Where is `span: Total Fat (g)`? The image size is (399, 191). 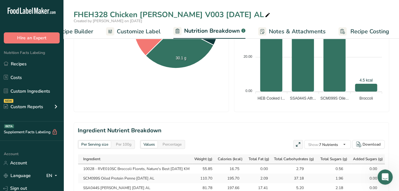
span: Total Fat (g) is located at coordinates (258, 159).